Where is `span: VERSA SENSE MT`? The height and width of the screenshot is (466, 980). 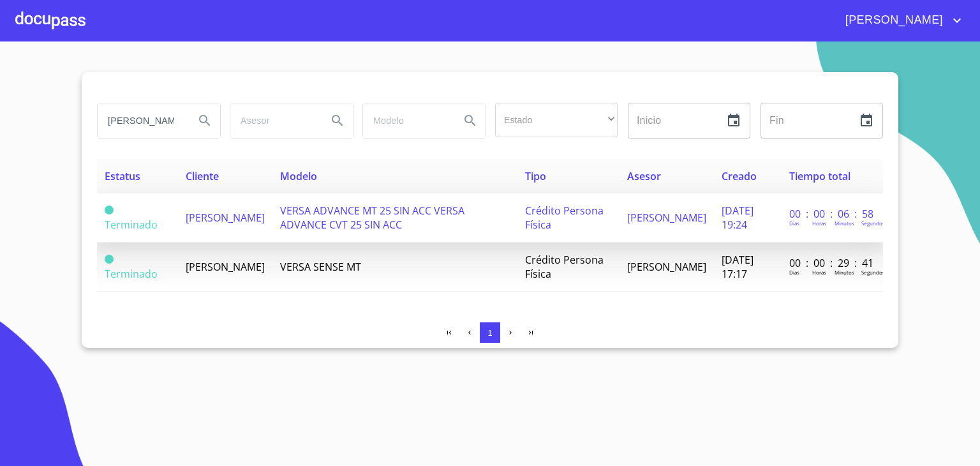 span: VERSA SENSE MT is located at coordinates (320, 267).